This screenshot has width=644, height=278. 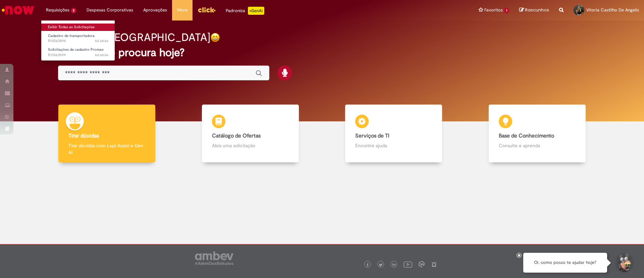 What do you see at coordinates (537, 10) in the screenshot?
I see `span: Rascunhos` at bounding box center [537, 10].